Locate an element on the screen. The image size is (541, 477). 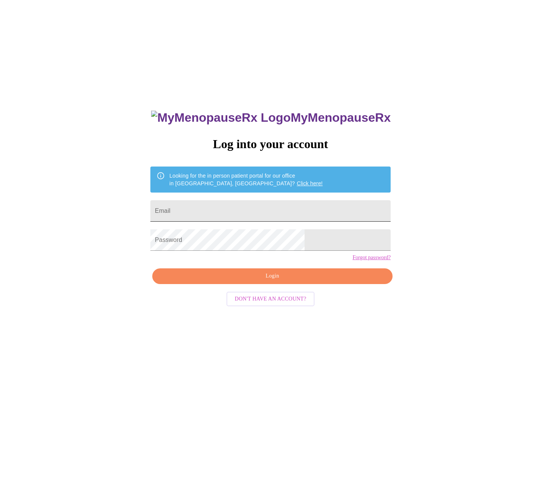
span: Don't have an account? is located at coordinates (271, 299).